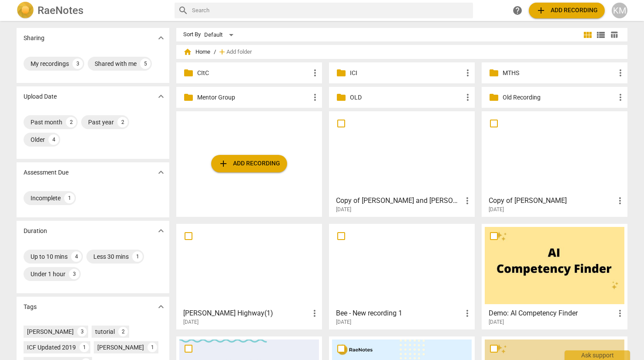  What do you see at coordinates (48, 274) in the screenshot?
I see `div: Under 1 hour` at bounding box center [48, 274].